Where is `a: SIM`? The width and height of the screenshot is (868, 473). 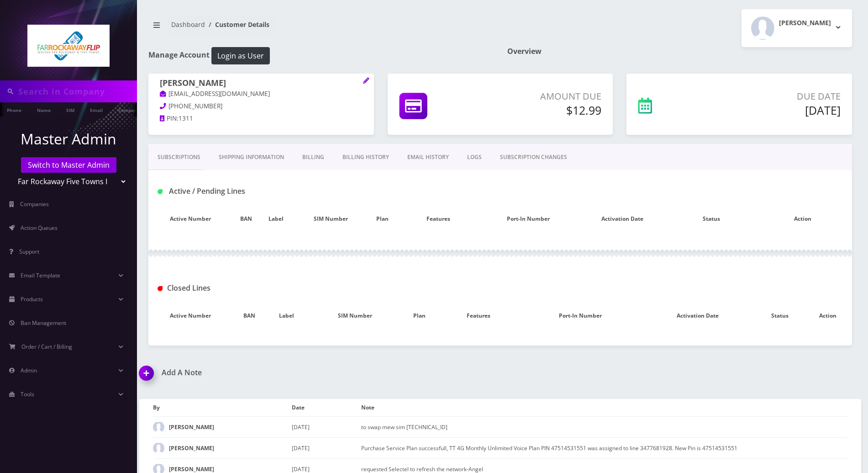 a: SIM is located at coordinates (70, 109).